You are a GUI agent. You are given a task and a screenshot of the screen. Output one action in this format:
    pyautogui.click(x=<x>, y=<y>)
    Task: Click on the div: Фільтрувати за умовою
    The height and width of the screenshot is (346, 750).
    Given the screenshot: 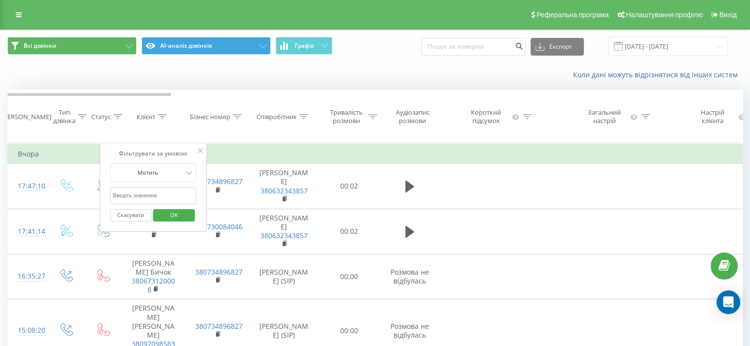 What is the action you would take?
    pyautogui.click(x=153, y=154)
    